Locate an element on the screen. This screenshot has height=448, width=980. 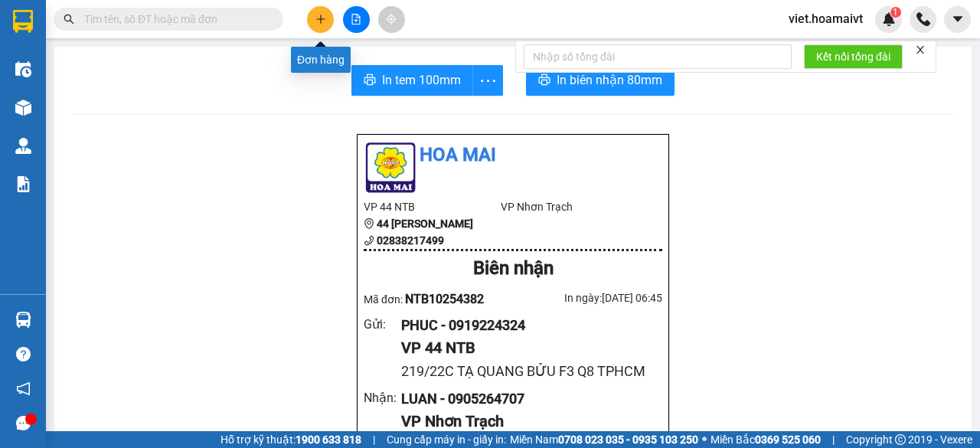
span: copyright is located at coordinates (900, 439).